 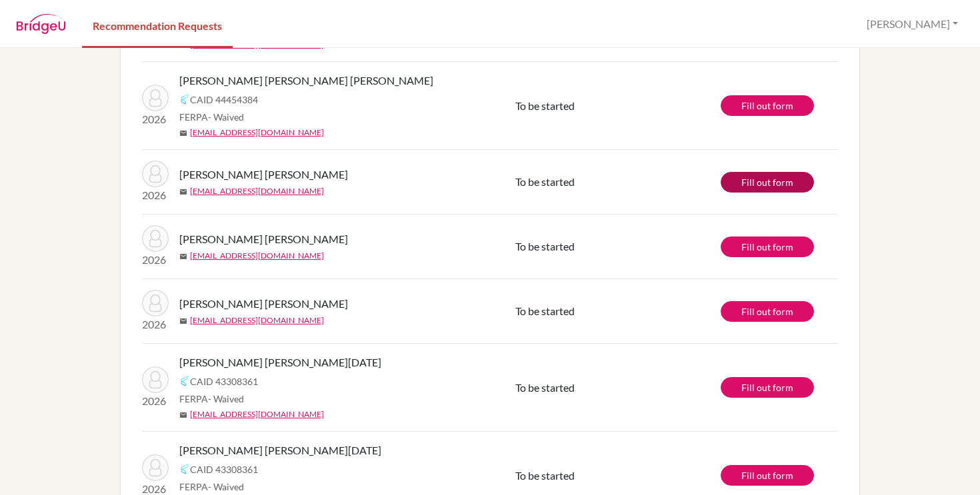 What do you see at coordinates (224, 99) in the screenshot?
I see `span: CAID 44454384` at bounding box center [224, 99].